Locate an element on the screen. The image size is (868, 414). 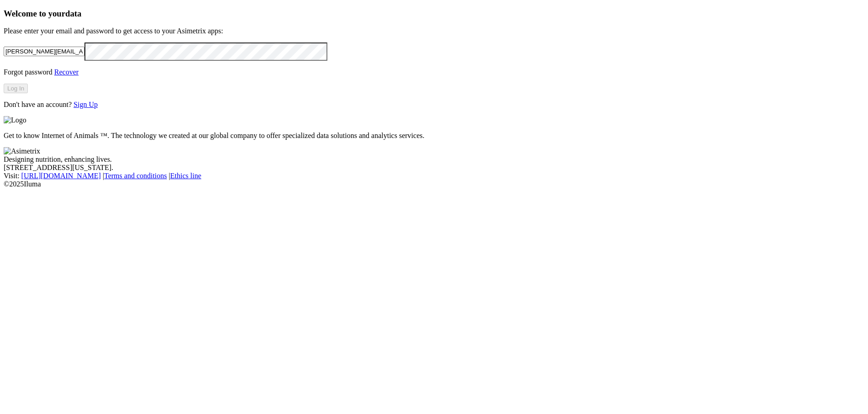
img: Asimetrix is located at coordinates (22, 151).